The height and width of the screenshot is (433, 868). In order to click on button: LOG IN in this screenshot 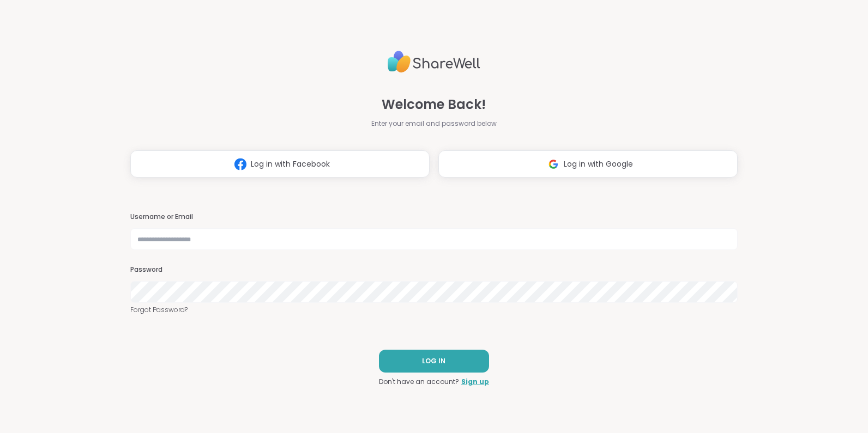, I will do `click(434, 362)`.